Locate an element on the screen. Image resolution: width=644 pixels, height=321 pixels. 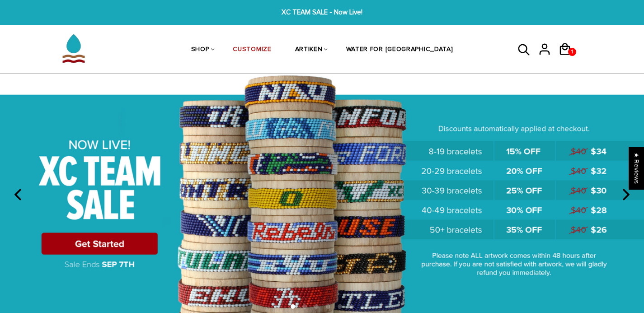
button: previous is located at coordinates (19, 195).